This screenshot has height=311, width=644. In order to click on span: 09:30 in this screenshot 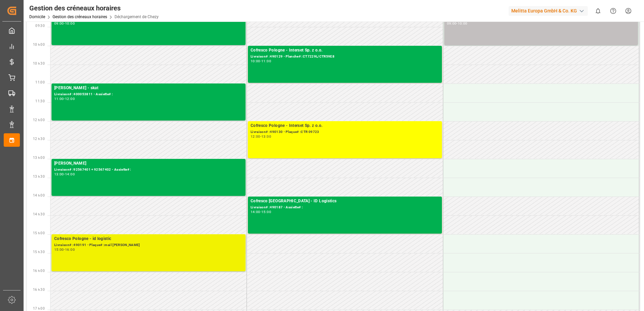, I will do `click(40, 25)`.